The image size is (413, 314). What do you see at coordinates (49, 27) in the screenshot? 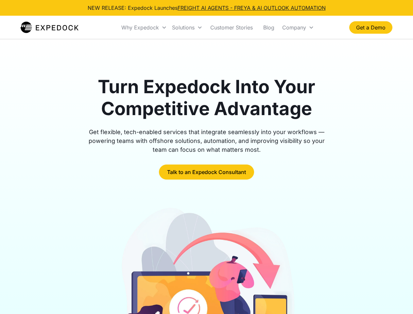
I see `a: home` at bounding box center [49, 27].